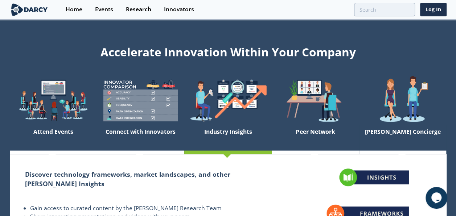 This screenshot has width=456, height=216. What do you see at coordinates (228, 50) in the screenshot?
I see `div: Accelerate Innovation Within Your Company` at bounding box center [228, 50].